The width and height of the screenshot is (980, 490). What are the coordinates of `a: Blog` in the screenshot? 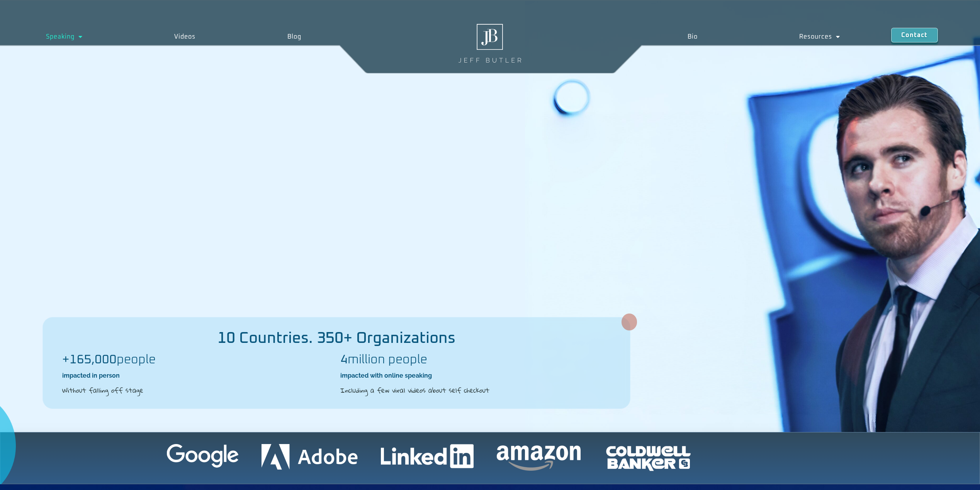 It's located at (294, 37).